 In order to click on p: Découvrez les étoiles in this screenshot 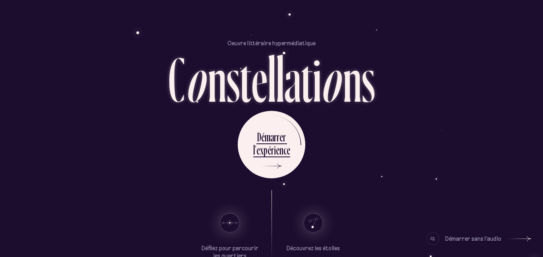, I will do `click(313, 249)`.